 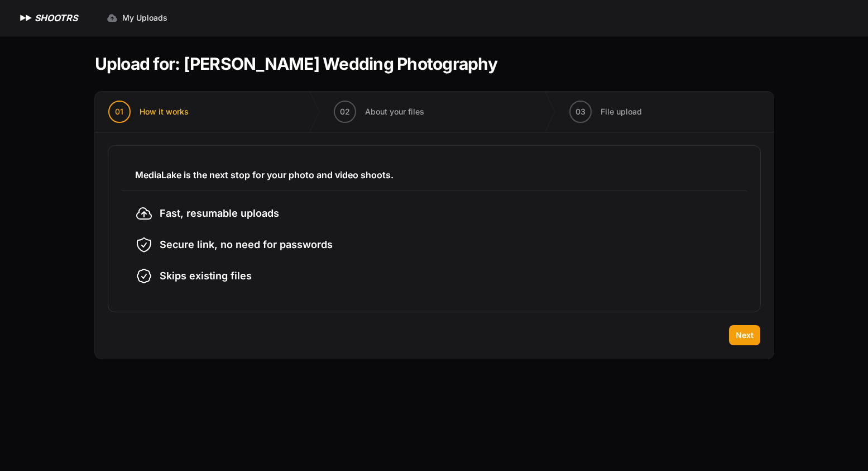 I want to click on span: How it works, so click(x=164, y=112).